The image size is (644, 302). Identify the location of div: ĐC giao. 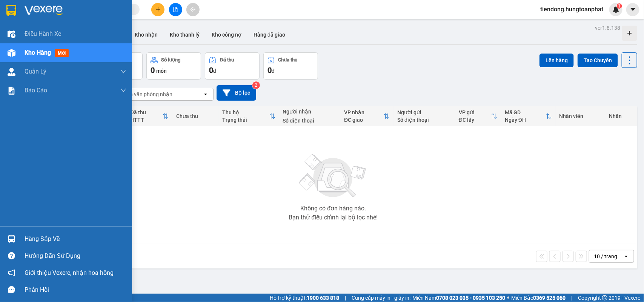
(364, 120).